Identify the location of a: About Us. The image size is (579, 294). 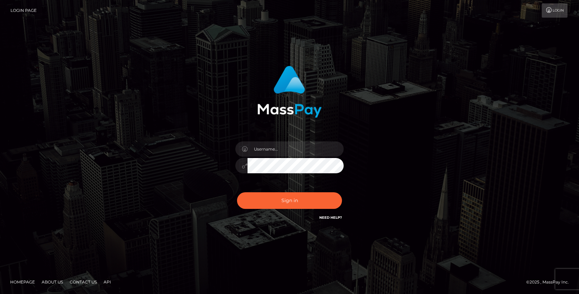
(52, 282).